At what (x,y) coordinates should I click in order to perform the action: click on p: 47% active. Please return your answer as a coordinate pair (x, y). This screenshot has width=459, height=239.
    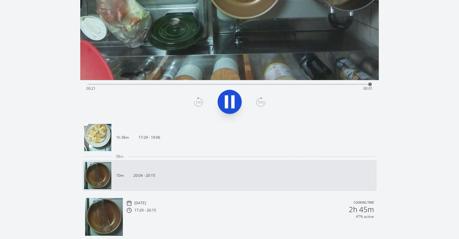
    Looking at the image, I should click on (365, 217).